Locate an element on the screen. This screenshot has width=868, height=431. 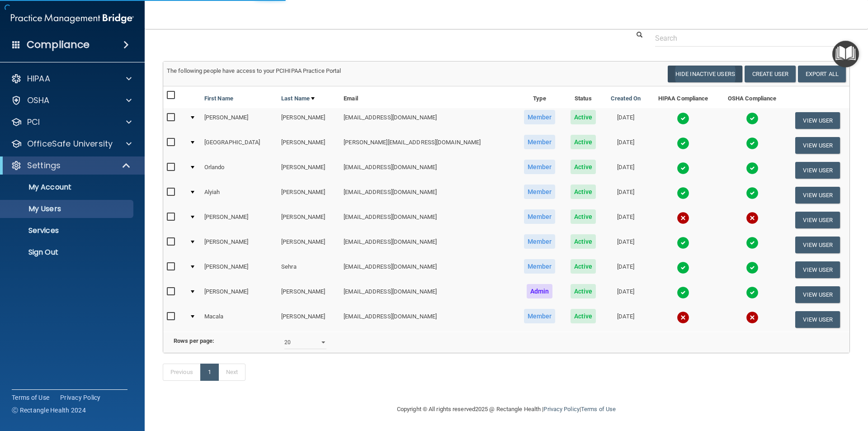
p: Sign Out is located at coordinates (67, 252).